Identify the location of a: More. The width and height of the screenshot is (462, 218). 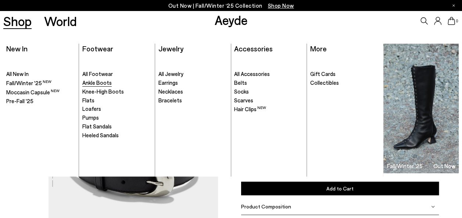
(318, 49).